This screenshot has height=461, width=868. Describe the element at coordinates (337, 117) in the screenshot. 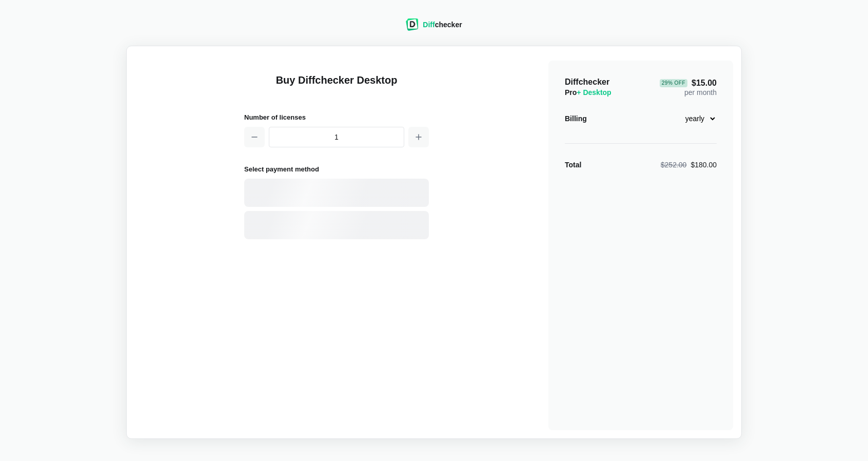

I see `h2: Number of licenses` at that location.